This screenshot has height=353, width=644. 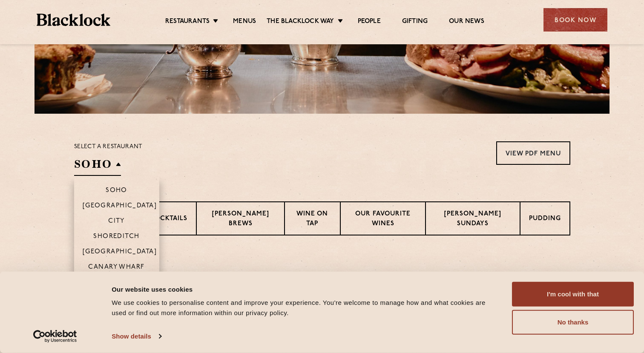 I want to click on p: Soho, so click(x=116, y=191).